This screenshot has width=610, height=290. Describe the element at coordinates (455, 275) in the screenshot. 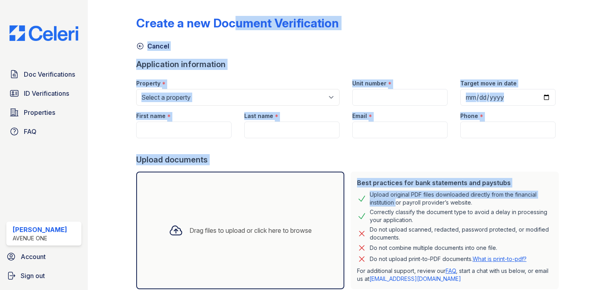

I see `p: For additional support, review our , start a chat with us below, or email us at` at that location.